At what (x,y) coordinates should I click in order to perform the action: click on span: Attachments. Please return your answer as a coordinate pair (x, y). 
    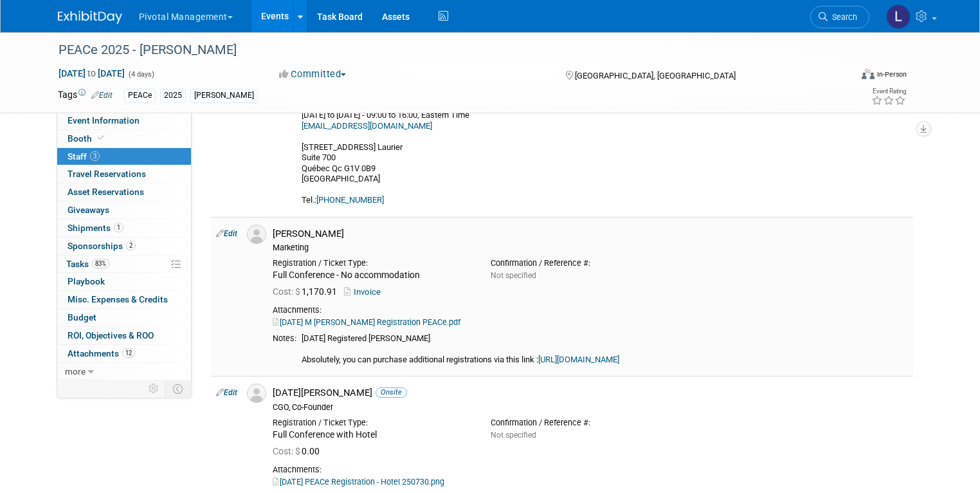
    Looking at the image, I should click on (101, 353).